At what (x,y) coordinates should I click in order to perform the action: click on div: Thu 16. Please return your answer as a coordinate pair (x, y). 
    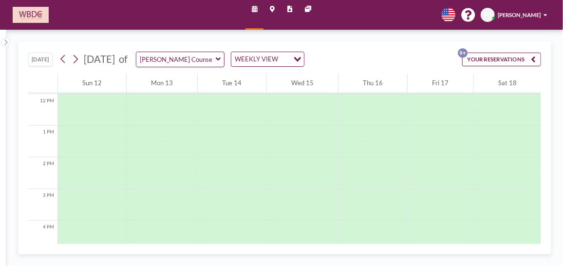
    Looking at the image, I should click on (373, 83).